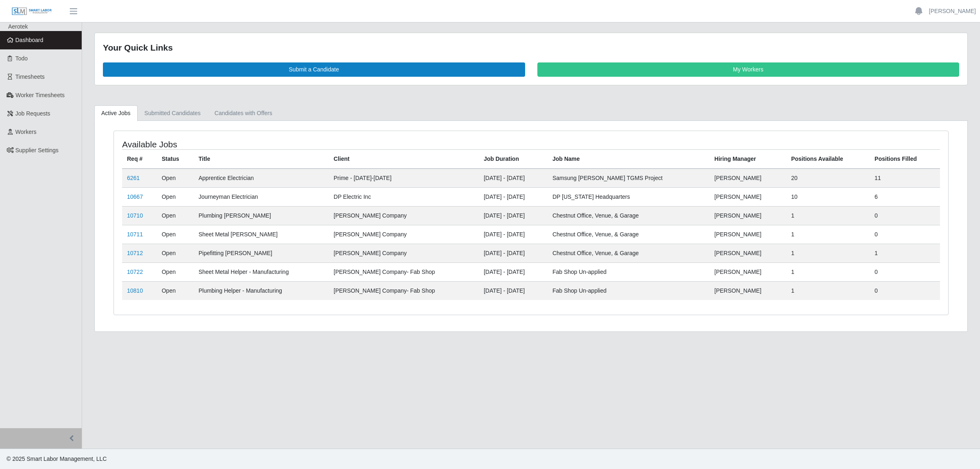 The image size is (980, 469). I want to click on th: Status, so click(175, 159).